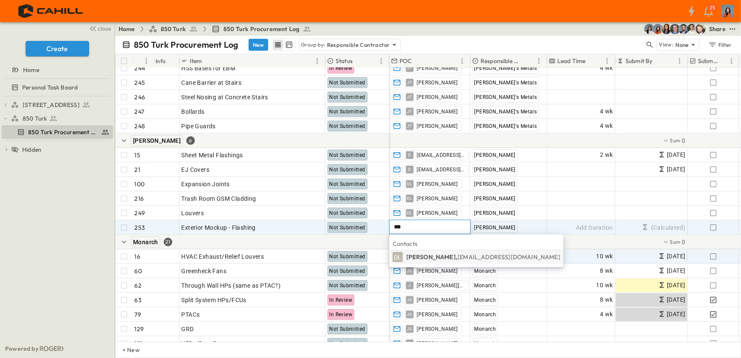 This screenshot has width=741, height=358. What do you see at coordinates (284, 45) in the screenshot?
I see `div: table view` at bounding box center [284, 45].